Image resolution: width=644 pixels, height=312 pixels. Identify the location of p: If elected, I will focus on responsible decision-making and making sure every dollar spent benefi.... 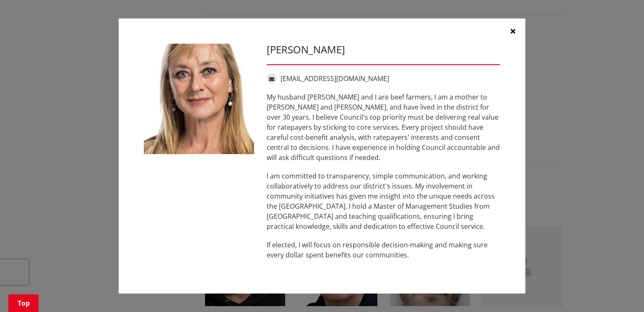
(383, 250).